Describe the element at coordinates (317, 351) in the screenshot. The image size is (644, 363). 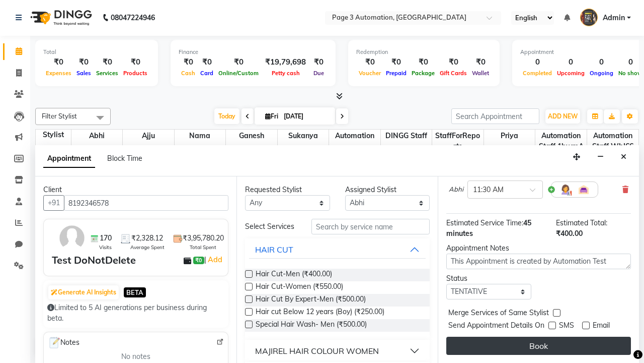
I see `div: MAJIREL HAIR COLOUR WOMEN` at that location.